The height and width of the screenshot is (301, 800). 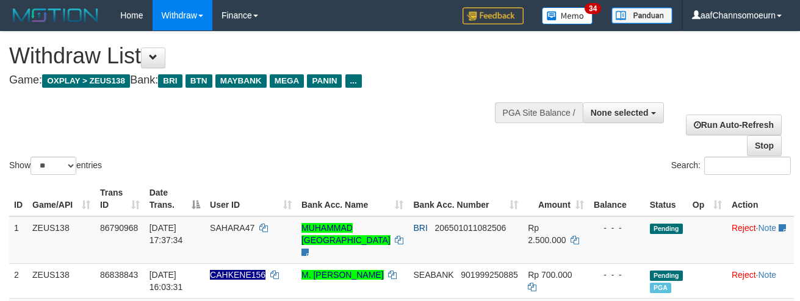 What do you see at coordinates (237, 275) in the screenshot?
I see `span: Nama rekening ada tanda titik/strip, harap diedit` at bounding box center [237, 275].